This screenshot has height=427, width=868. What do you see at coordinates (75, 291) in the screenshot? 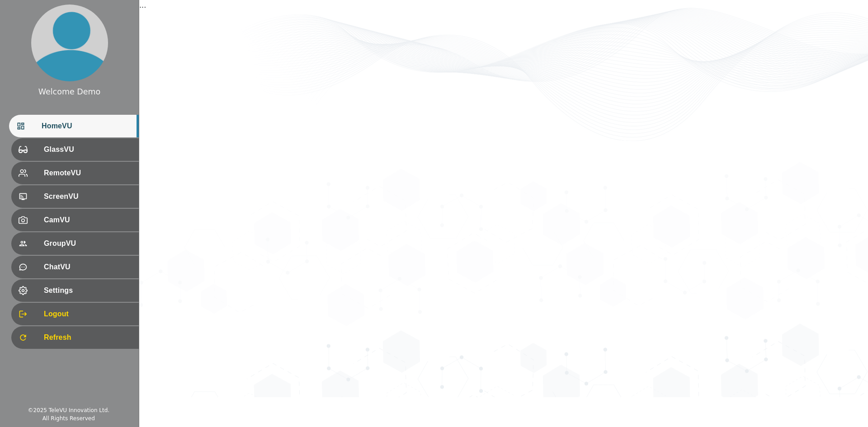
I see `div: Settings` at bounding box center [75, 291].